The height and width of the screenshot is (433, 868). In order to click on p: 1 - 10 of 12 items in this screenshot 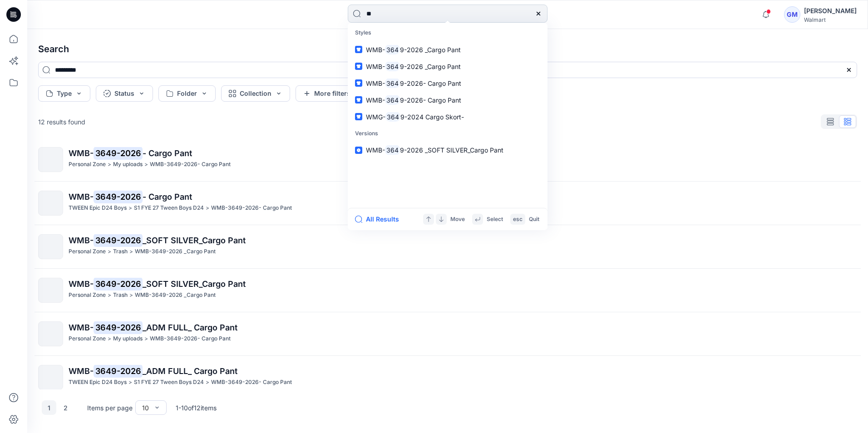, I will do `click(196, 408)`.